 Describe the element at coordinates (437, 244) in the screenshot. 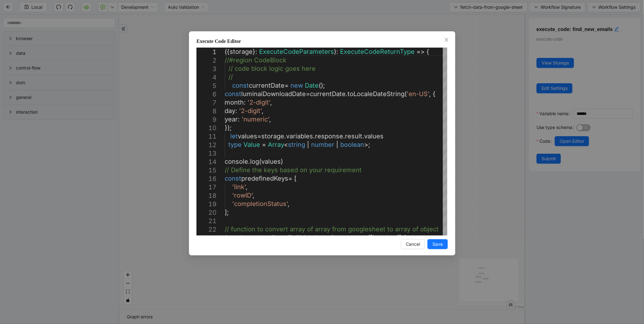

I see `span: Save` at that location.